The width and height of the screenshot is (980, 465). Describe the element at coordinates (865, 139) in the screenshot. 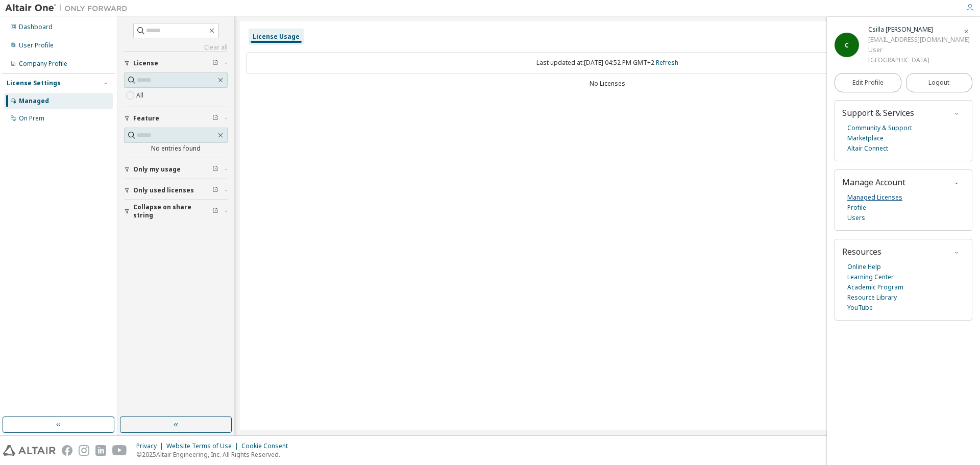

I see `a: Marketplace` at that location.